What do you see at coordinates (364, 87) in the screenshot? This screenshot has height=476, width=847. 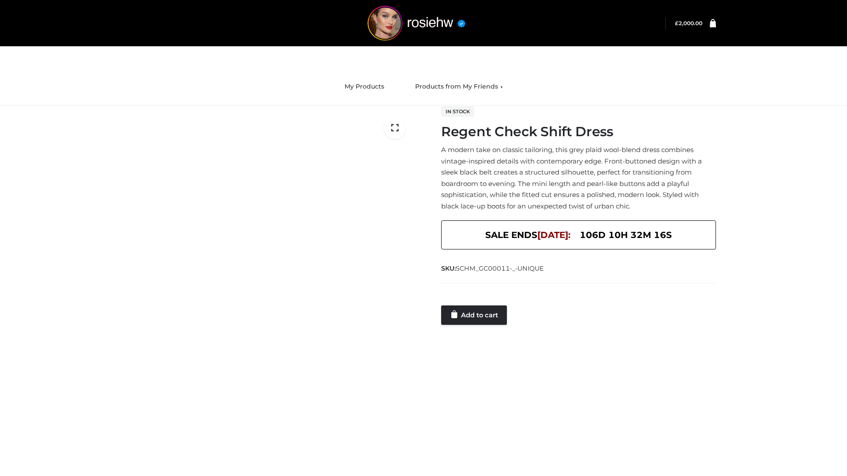 I see `a: My Products` at bounding box center [364, 87].